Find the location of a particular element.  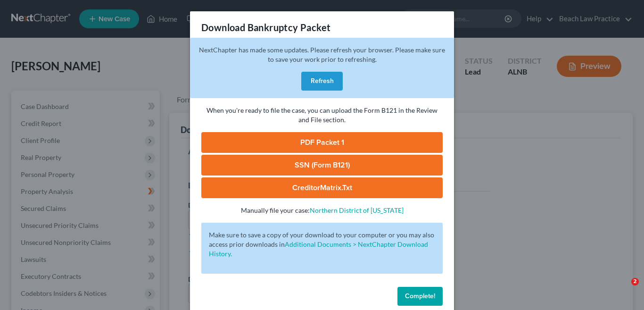

p: Make sure to save a copy of your download to your computer or you may also access prior downloads in is located at coordinates (322, 244).